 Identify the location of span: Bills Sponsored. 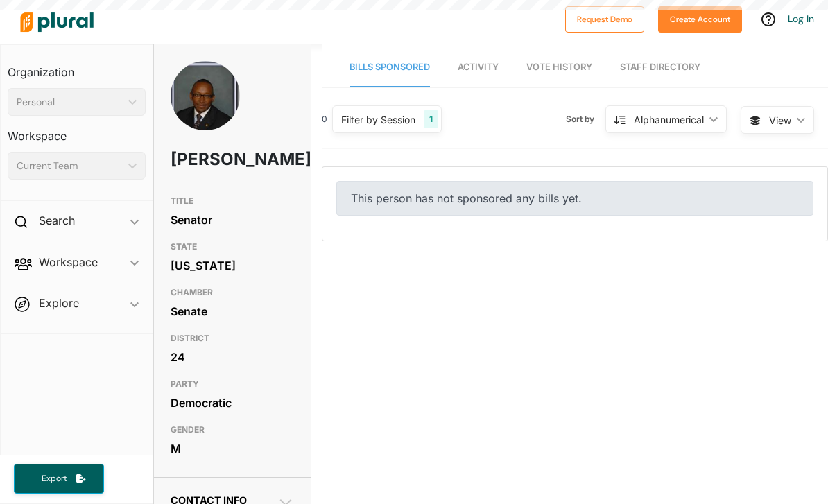
(390, 67).